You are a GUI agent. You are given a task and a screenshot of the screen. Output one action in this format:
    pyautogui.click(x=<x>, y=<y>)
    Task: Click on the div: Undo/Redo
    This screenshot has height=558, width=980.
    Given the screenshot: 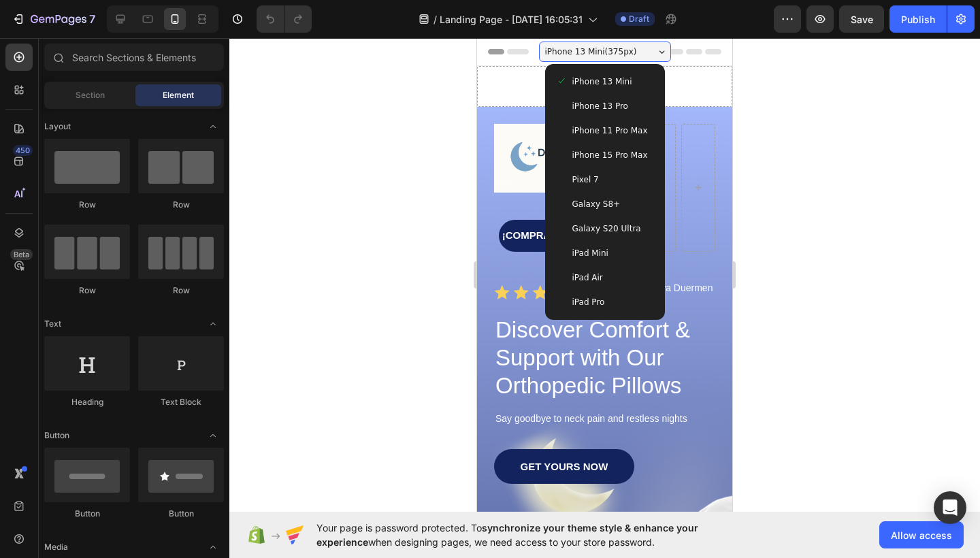 What is the action you would take?
    pyautogui.click(x=283, y=19)
    